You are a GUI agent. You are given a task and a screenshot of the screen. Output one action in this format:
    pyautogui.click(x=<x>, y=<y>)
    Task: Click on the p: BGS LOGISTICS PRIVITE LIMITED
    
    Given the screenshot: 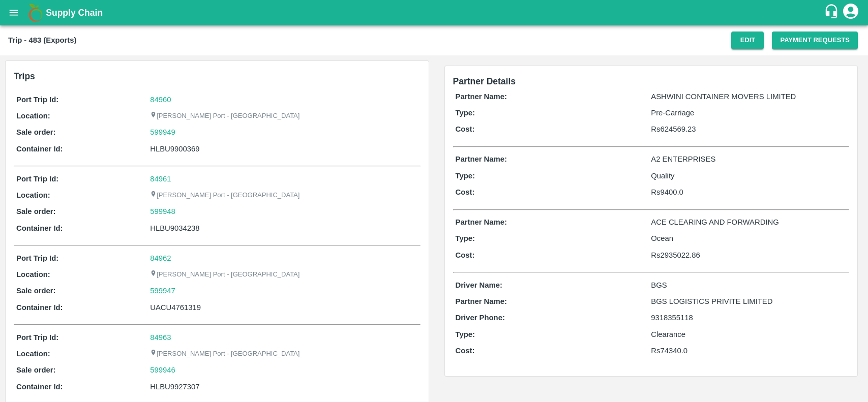 What is the action you would take?
    pyautogui.click(x=748, y=301)
    